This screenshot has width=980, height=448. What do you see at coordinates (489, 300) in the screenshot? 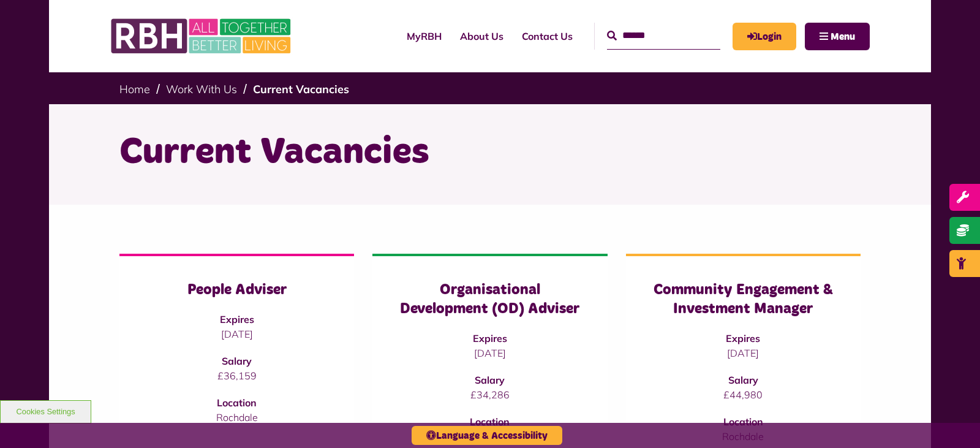
I see `h3: Organisational Development (OD) Adviser` at bounding box center [489, 300].